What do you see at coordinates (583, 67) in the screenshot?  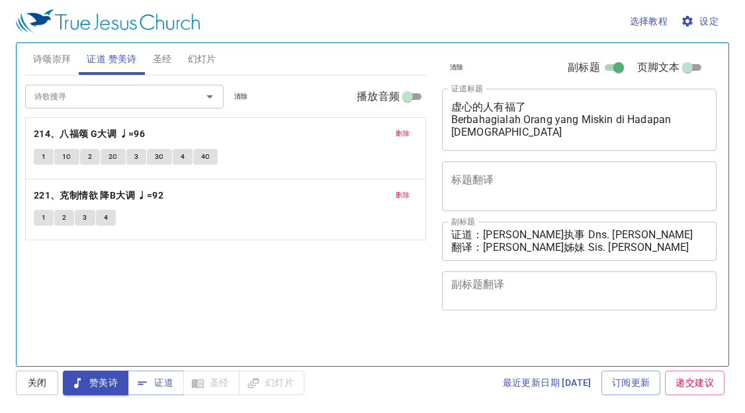 I see `span: 副标题` at bounding box center [583, 67].